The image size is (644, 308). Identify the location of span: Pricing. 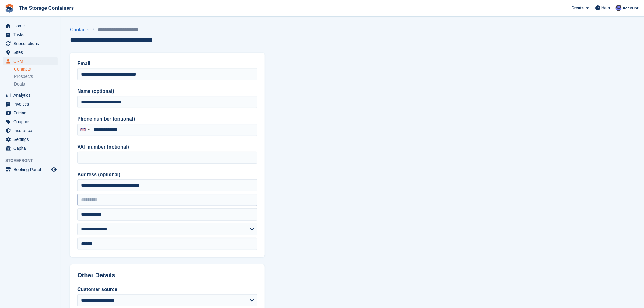
(31, 113).